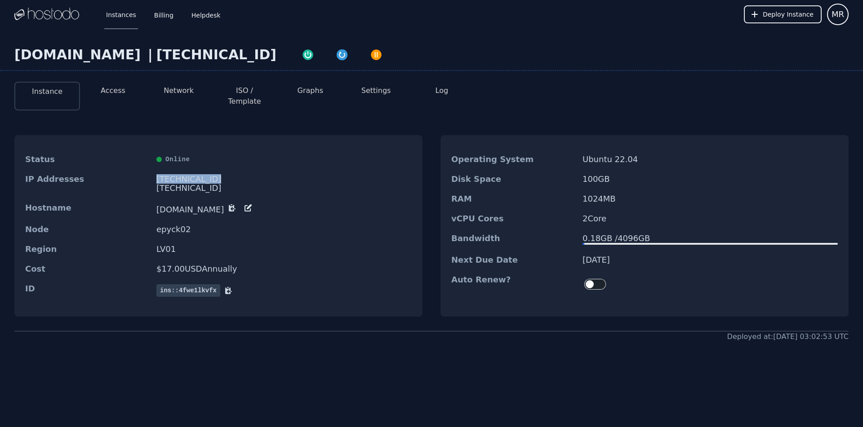 This screenshot has width=863, height=427. I want to click on img: Power Off, so click(376, 55).